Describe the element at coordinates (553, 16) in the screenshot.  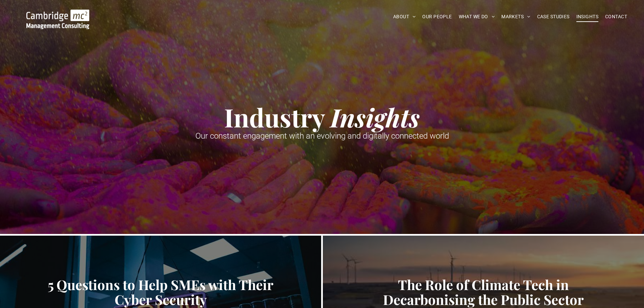
I see `a: CASE STUDIES` at that location.